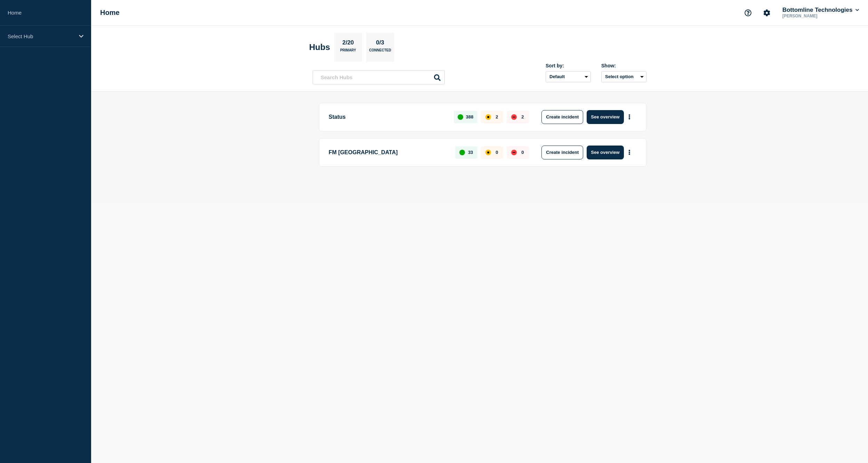  What do you see at coordinates (379, 77) in the screenshot?
I see `input: Search Hubs` at bounding box center [379, 77].